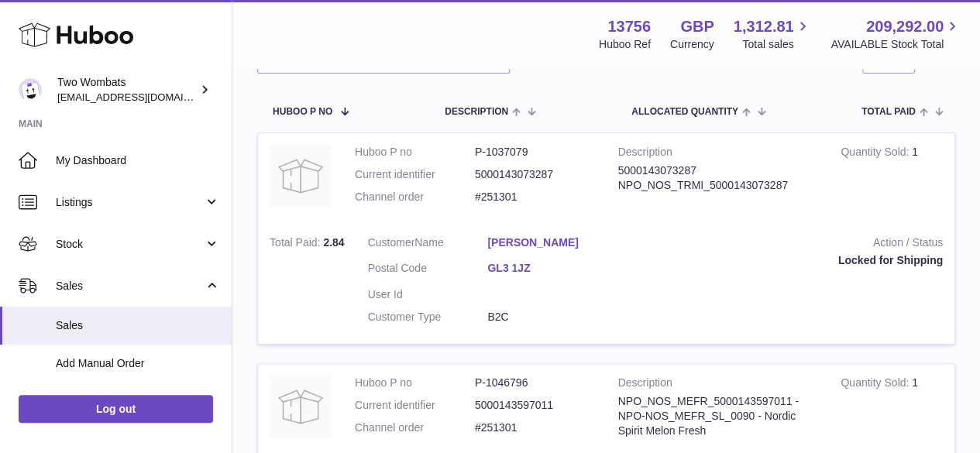  Describe the element at coordinates (764, 27) in the screenshot. I see `span: 1,312.81` at that location.